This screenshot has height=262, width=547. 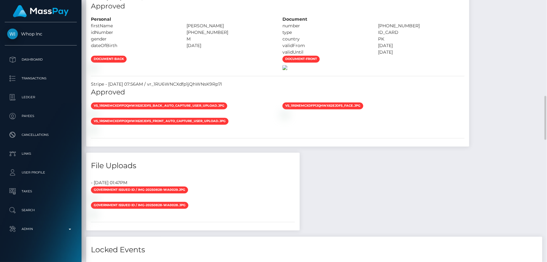 I want to click on div: idNumber, so click(x=134, y=32).